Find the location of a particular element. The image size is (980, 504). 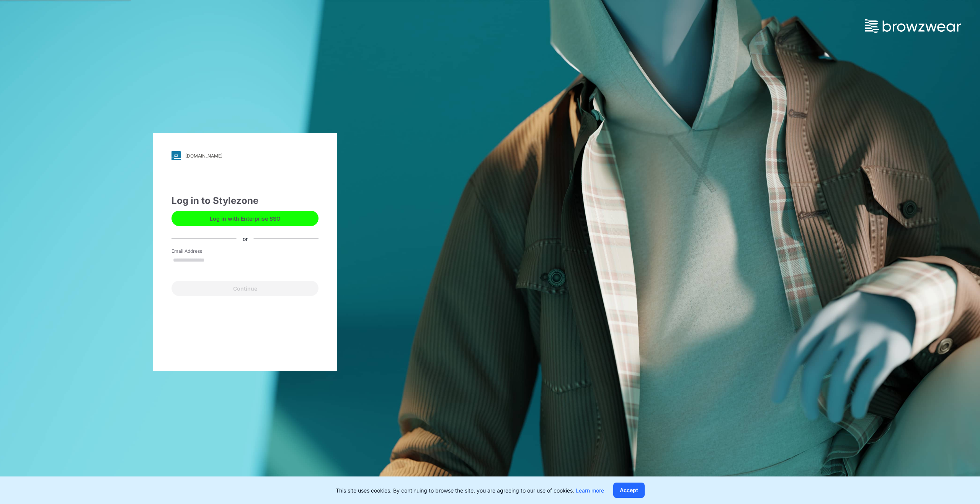

div: Log in to Stylezone is located at coordinates (245, 201).